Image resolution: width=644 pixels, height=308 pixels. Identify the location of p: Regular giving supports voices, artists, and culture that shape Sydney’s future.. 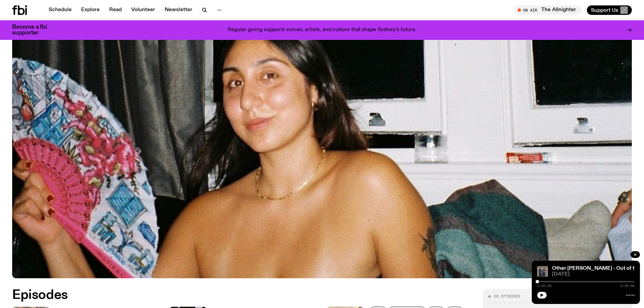
(322, 30).